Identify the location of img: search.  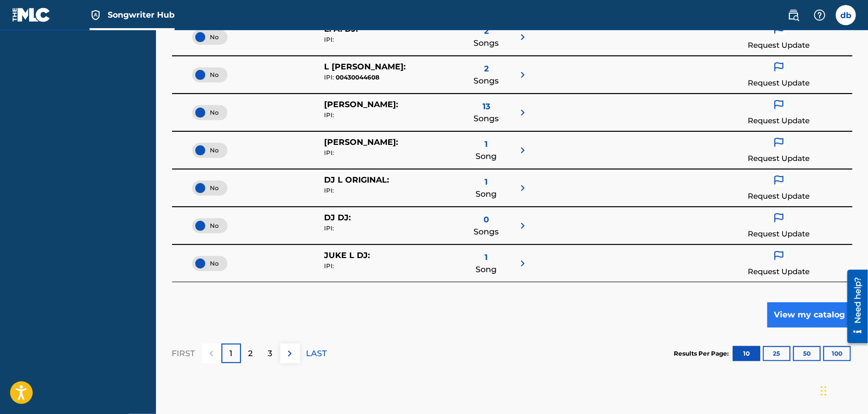
(793, 15).